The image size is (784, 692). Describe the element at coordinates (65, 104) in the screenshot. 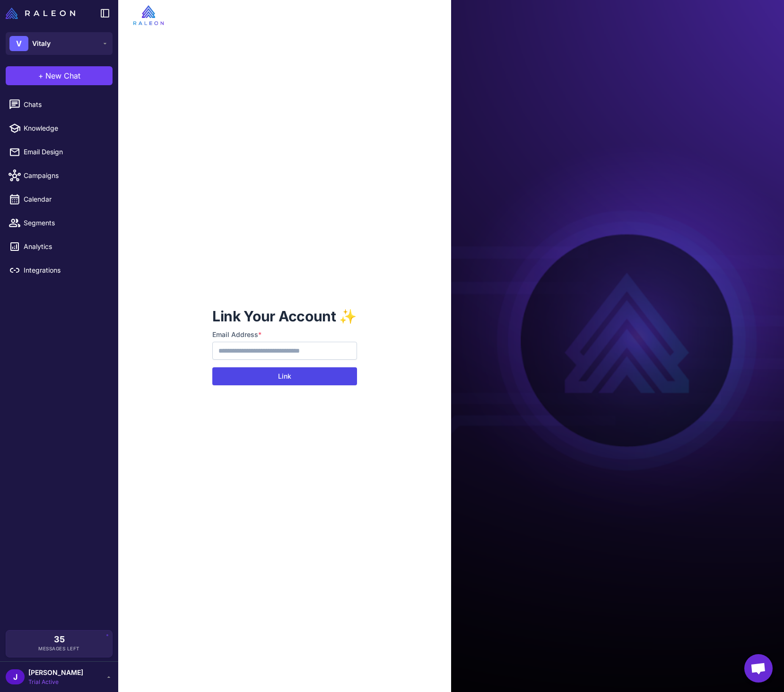

I see `span: Chats` at that location.